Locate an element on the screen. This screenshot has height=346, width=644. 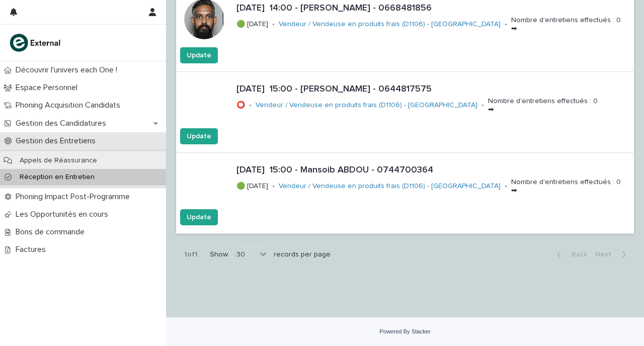
button: Back is located at coordinates (570, 254).